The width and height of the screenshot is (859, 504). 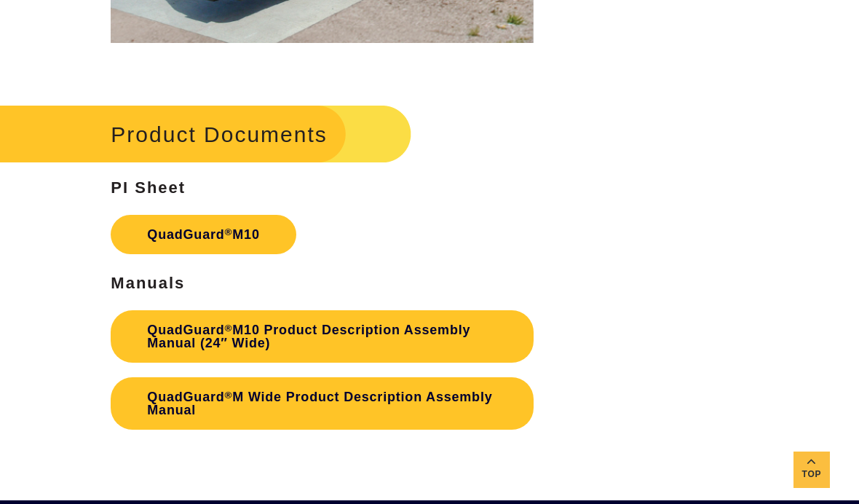 What do you see at coordinates (322, 403) in the screenshot?
I see `a: QuadGuard®M Wide Product Description Assembly Manual` at bounding box center [322, 403].